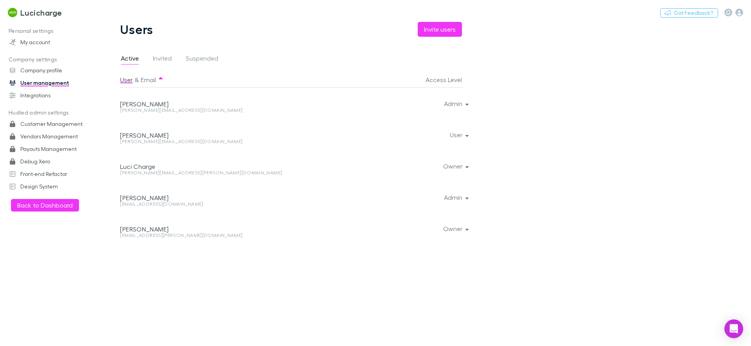 The width and height of the screenshot is (751, 346). What do you see at coordinates (136, 29) in the screenshot?
I see `h1: Users` at bounding box center [136, 29].